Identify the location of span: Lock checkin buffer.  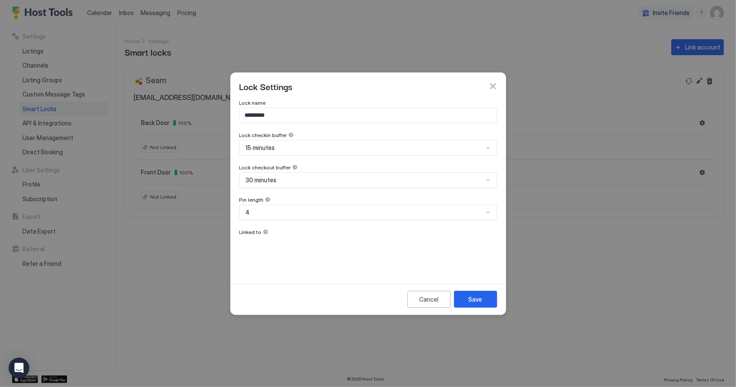
(263, 135).